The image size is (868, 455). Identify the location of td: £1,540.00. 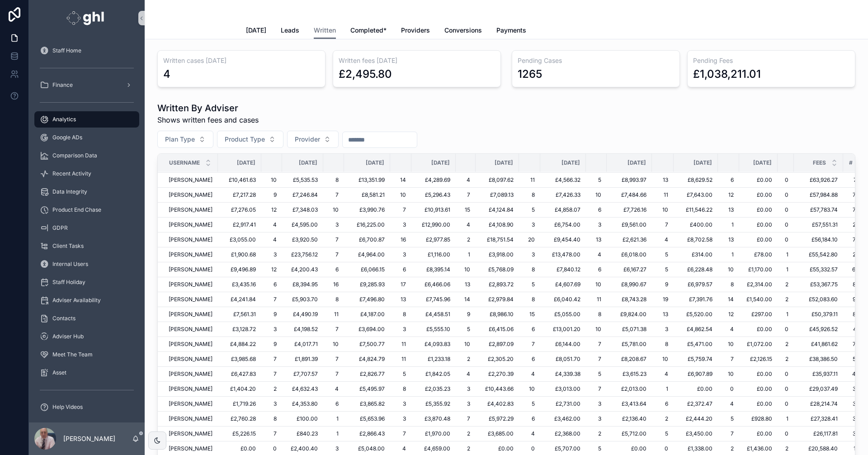
(758, 299).